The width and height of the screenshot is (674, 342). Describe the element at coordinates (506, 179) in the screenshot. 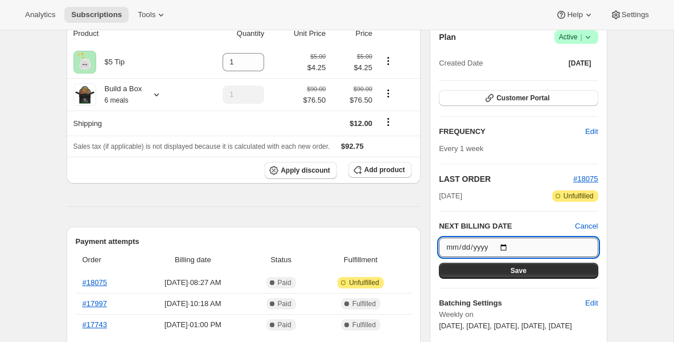

I see `h2: LAST ORDER` at that location.